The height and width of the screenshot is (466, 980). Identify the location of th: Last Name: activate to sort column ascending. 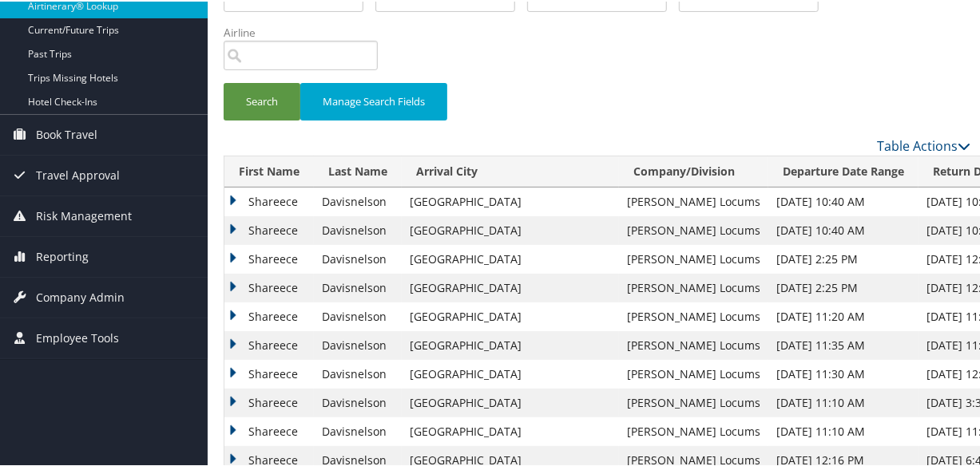
(358, 170).